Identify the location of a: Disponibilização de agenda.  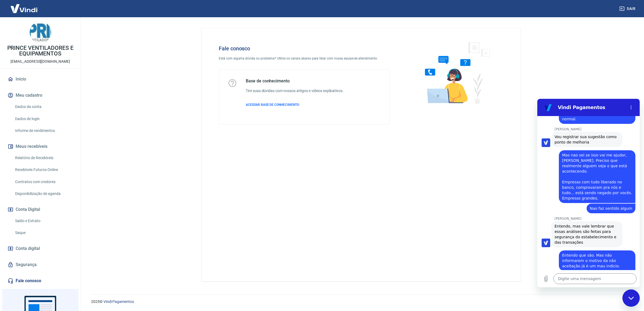
(44, 194).